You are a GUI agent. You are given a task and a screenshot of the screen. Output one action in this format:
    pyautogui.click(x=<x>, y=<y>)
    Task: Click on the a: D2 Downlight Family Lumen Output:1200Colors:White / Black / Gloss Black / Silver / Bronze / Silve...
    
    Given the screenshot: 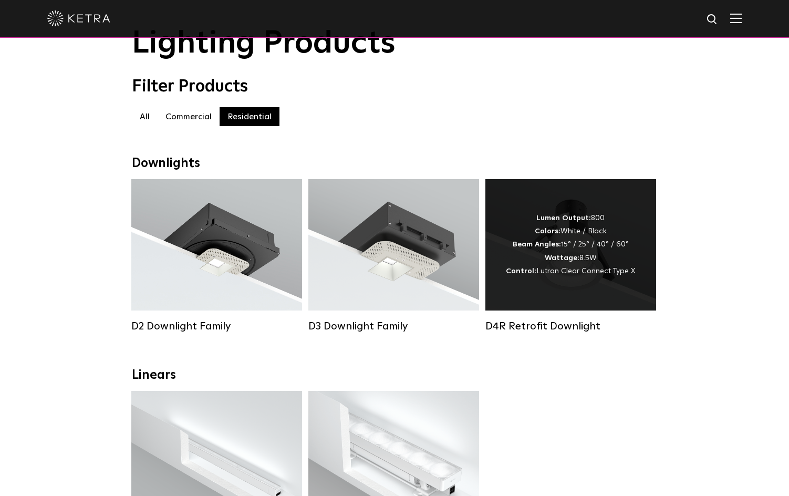 What is the action you would take?
    pyautogui.click(x=216, y=256)
    